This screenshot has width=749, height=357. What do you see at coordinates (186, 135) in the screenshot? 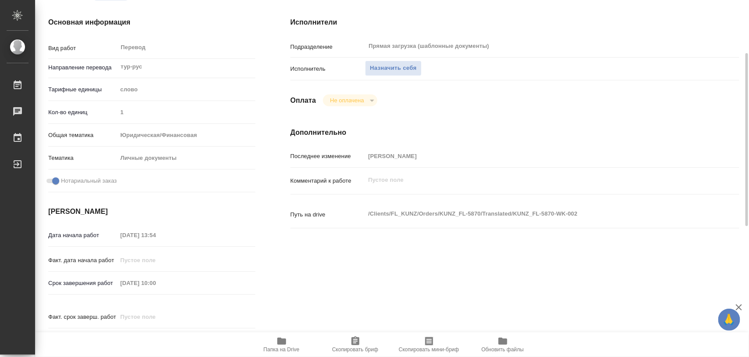
I see `div: Юридическая/Финансовая` at bounding box center [186, 135].